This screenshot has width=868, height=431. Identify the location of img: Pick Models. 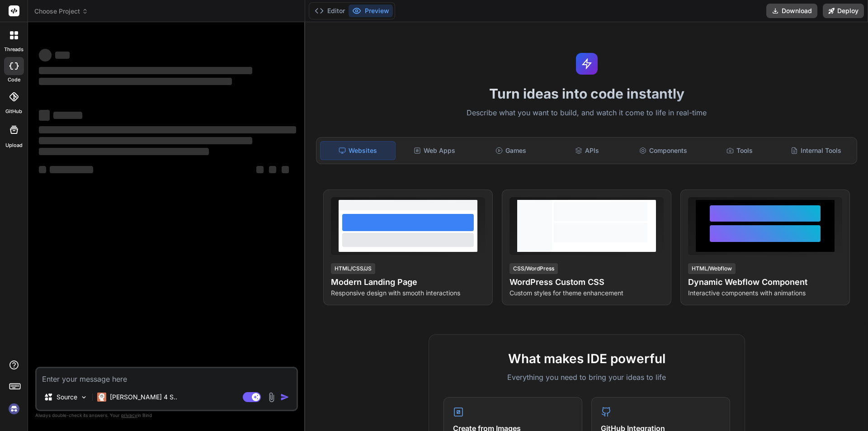
(84, 398).